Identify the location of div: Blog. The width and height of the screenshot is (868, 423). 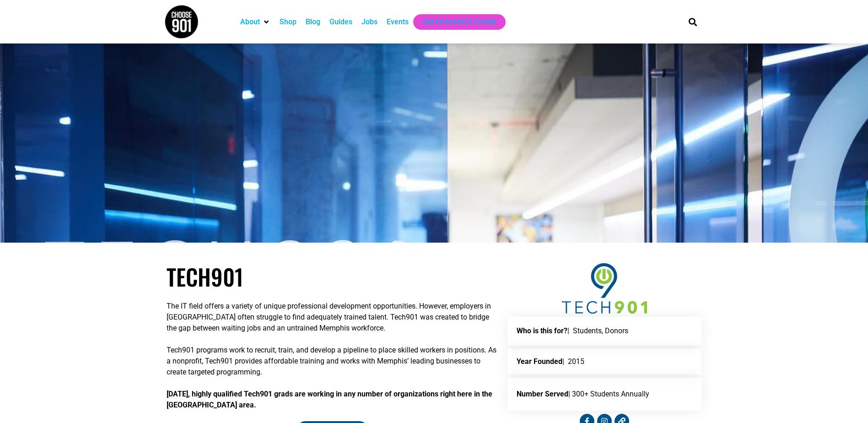
(313, 22).